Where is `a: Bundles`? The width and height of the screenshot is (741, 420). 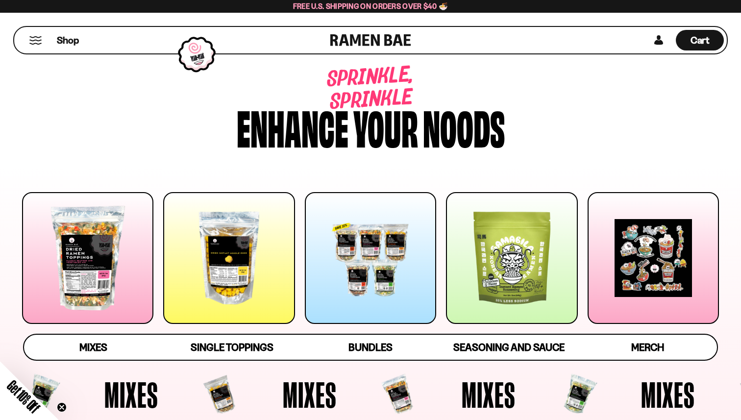 a: Bundles is located at coordinates (371, 347).